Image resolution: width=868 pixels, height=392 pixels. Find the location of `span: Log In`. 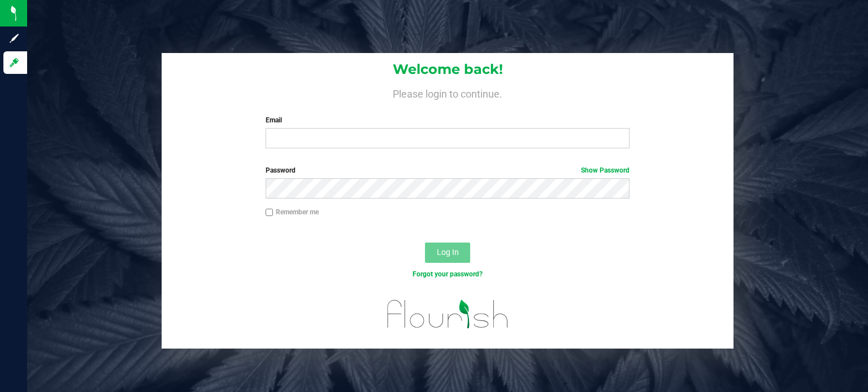

span: Log In is located at coordinates (448, 252).